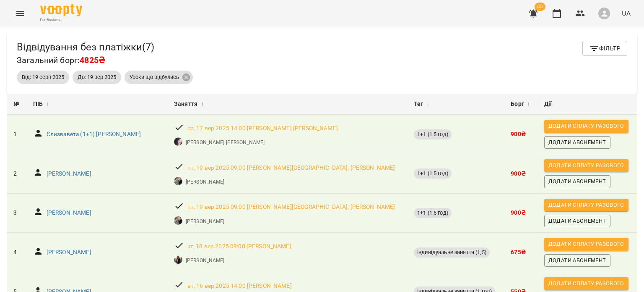  I want to click on td: 3, so click(16, 213).